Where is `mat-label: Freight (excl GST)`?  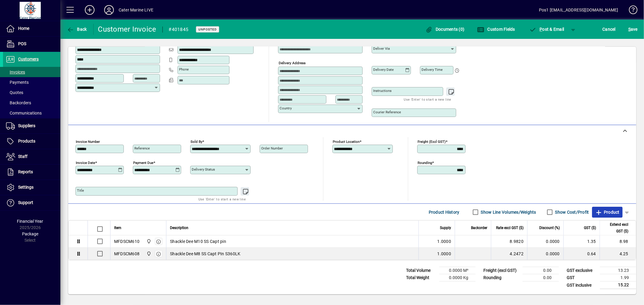
mat-label: Freight (excl GST) is located at coordinates (431, 141).